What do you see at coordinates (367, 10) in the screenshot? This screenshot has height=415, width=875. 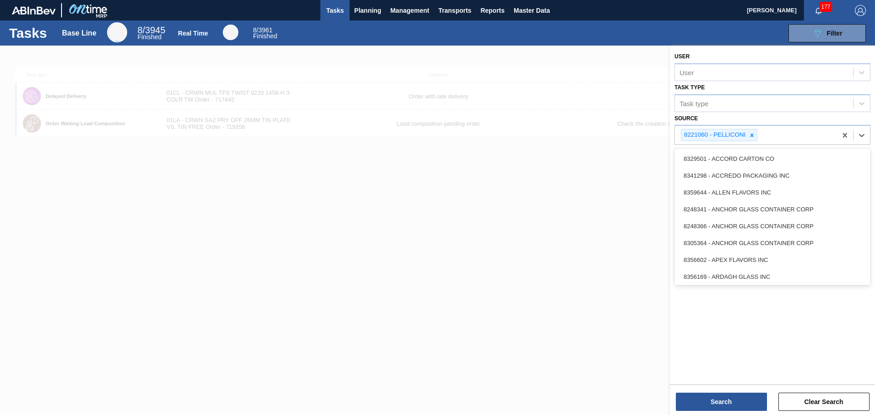 I see `span: Planning` at bounding box center [367, 10].